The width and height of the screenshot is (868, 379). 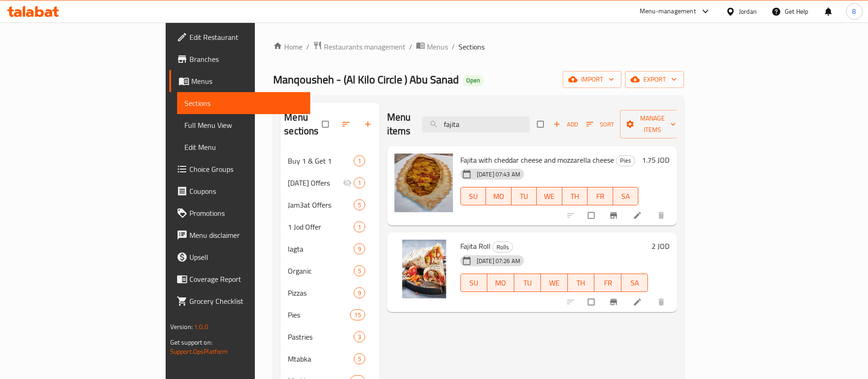 What do you see at coordinates (247, 169) in the screenshot?
I see `span: Choice Groups` at bounding box center [247, 169].